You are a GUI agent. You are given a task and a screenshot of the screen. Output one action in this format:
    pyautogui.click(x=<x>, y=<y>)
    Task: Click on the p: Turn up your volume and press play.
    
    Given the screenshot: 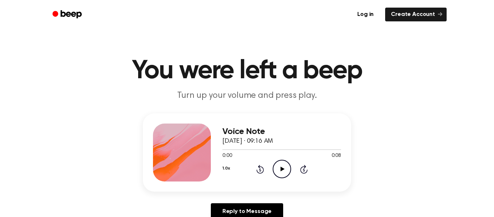 What is the action you would take?
    pyautogui.click(x=247, y=95)
    